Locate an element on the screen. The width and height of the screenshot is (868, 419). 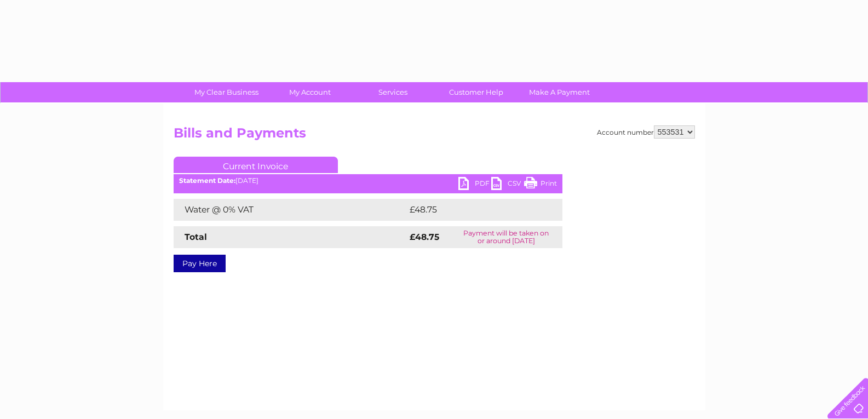
a: Customer Help is located at coordinates (476, 92).